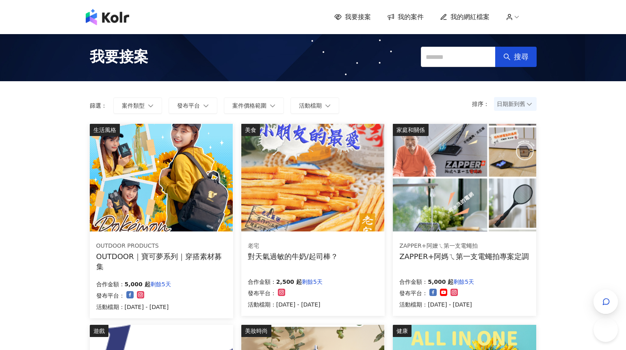 The image size is (626, 350). Describe the element at coordinates (99, 331) in the screenshot. I see `div: 遊戲` at that location.